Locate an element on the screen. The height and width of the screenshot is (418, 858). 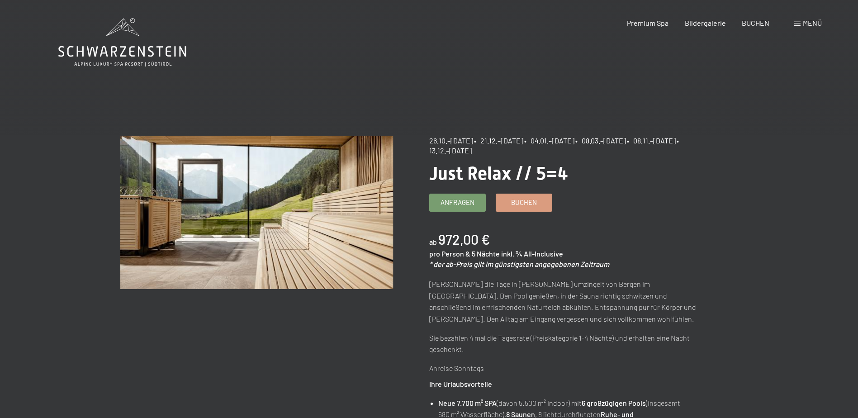
span: BUCHEN is located at coordinates (755, 23).